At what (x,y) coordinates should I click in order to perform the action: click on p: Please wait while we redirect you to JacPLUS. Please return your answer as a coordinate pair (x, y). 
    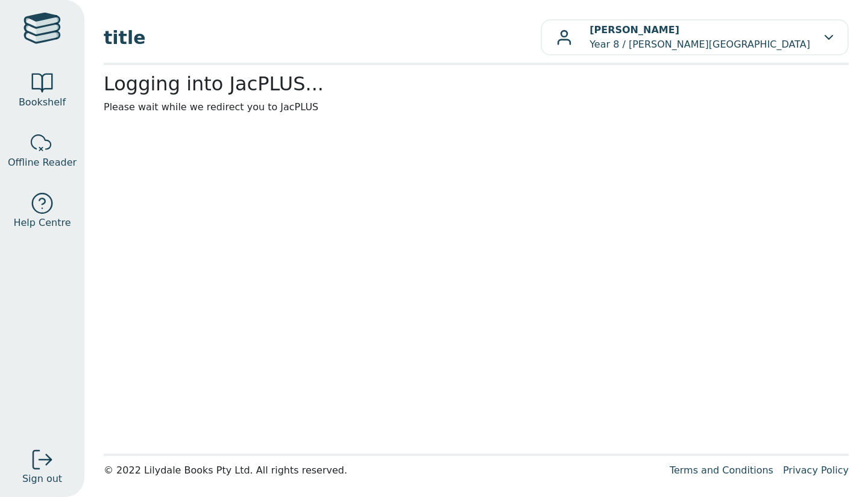
    Looking at the image, I should click on (477, 107).